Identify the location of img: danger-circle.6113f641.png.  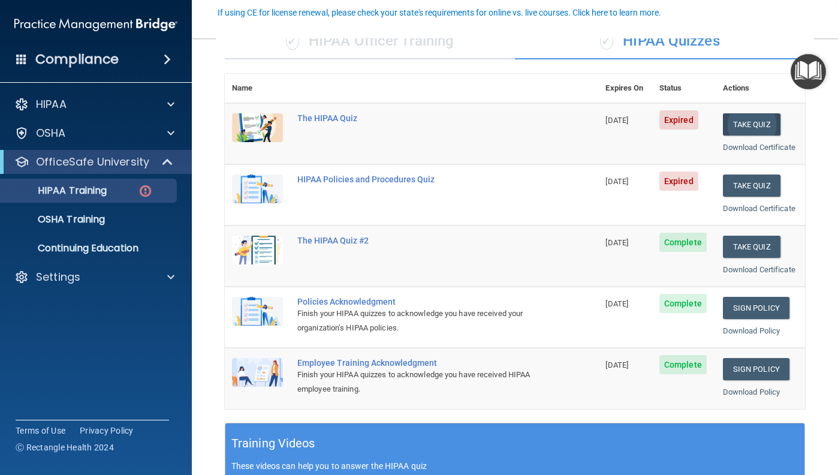
(145, 191).